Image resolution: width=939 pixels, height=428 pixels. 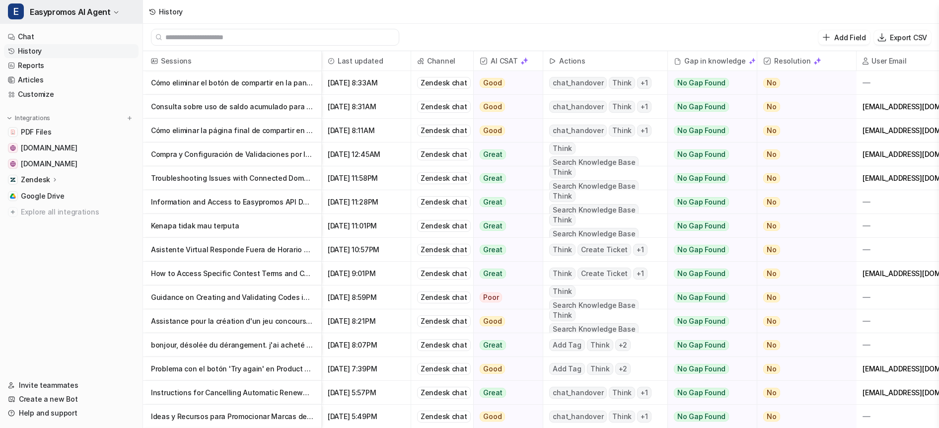 I want to click on button: Add Field, so click(x=844, y=37).